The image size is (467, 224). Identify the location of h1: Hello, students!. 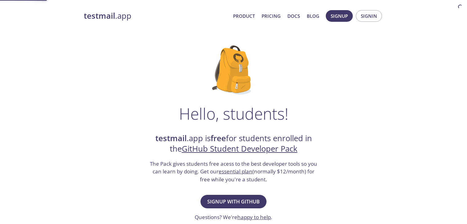
(234, 114).